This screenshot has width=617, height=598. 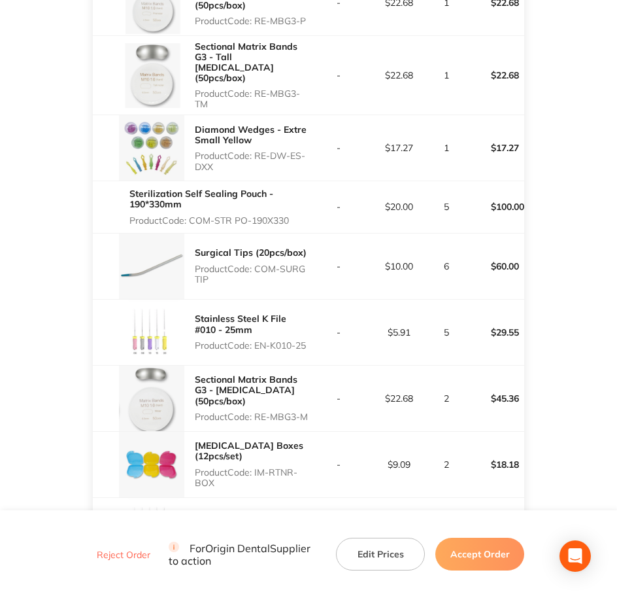 What do you see at coordinates (480, 554) in the screenshot?
I see `button: Accept Order` at bounding box center [480, 554].